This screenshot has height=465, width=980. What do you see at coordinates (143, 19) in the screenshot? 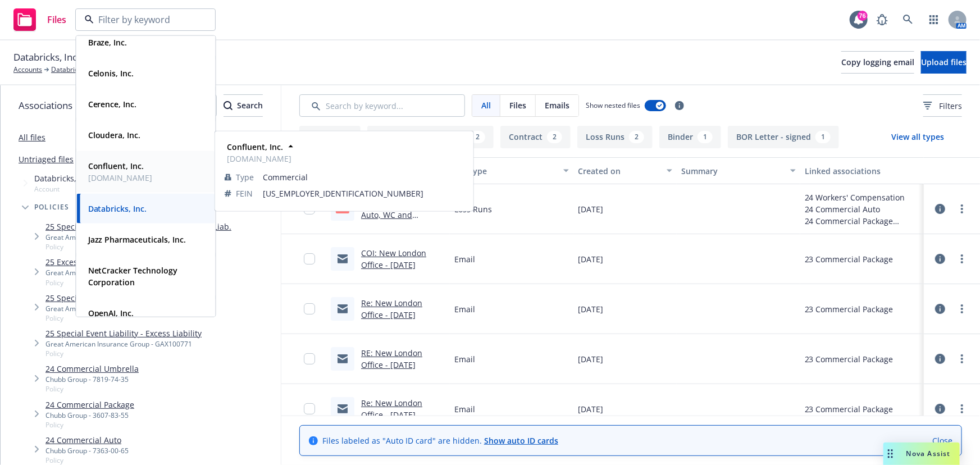
I see `input: Filter by keyword` at bounding box center [143, 19].